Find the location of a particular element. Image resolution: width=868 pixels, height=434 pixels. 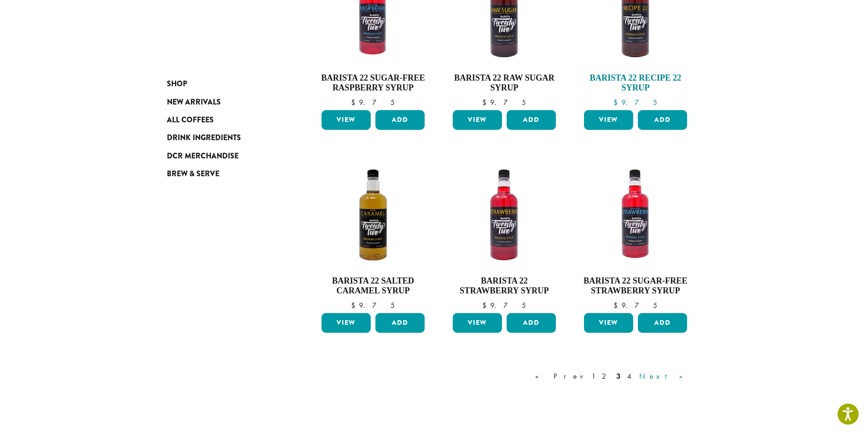

span: New Arrivals is located at coordinates (194, 102).